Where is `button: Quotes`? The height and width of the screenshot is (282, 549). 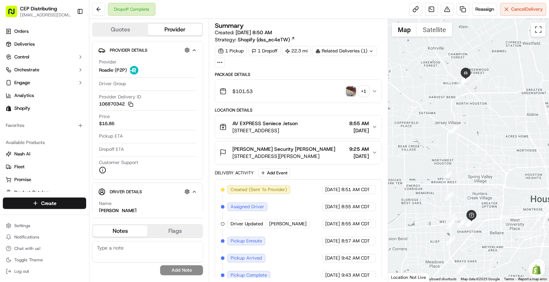
button: Quotes is located at coordinates (120, 30).